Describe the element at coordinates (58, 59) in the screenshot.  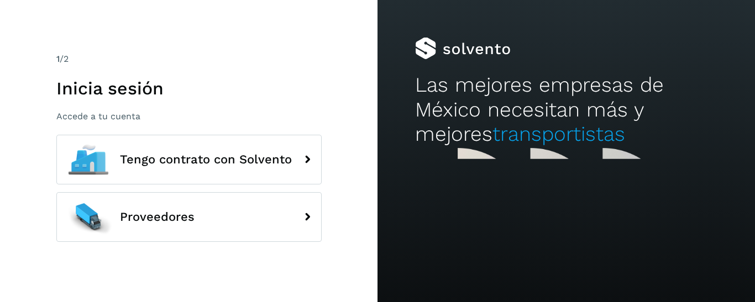
I see `span: 1` at that location.